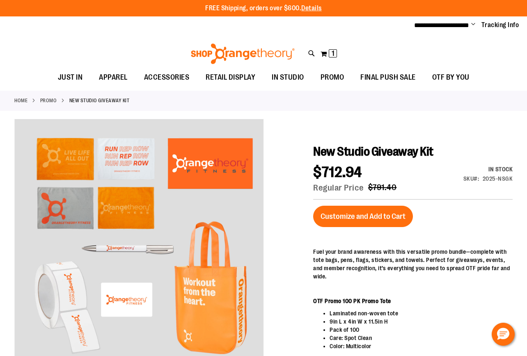 Image resolution: width=527 pixels, height=356 pixels. What do you see at coordinates (230, 78) in the screenshot?
I see `a: RETAIL DISPLAY` at bounding box center [230, 78].